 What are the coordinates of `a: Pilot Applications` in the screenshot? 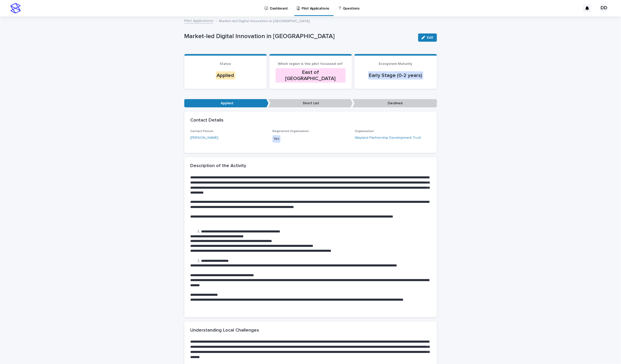 It's located at (199, 20).